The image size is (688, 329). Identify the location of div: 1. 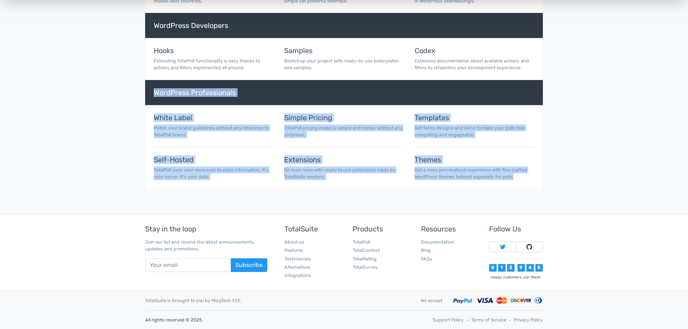
(502, 267).